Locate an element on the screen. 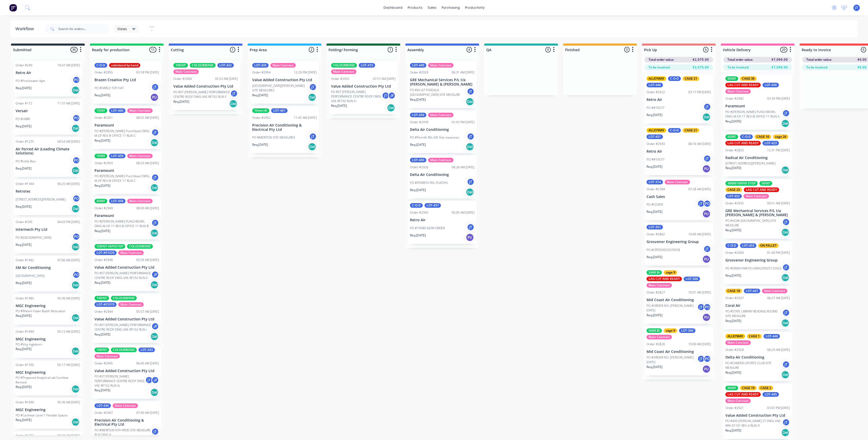  p: Retro Air is located at coordinates (679, 151).